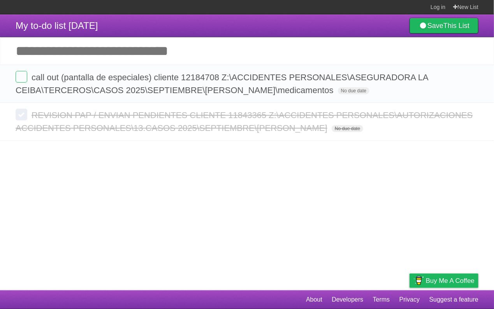  I want to click on span: call out (pantalla de especiales) cliente 12184708 Z:\ACCIDENTES PERSONALES\ASEGURADORA LA CEIBA\..., so click(222, 84).